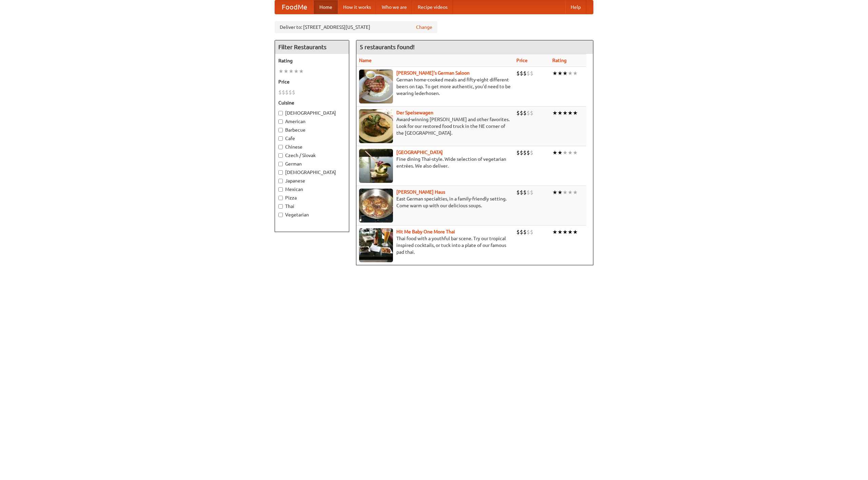 This screenshot has width=868, height=480. Describe the element at coordinates (312, 189) in the screenshot. I see `label: Mexican` at that location.